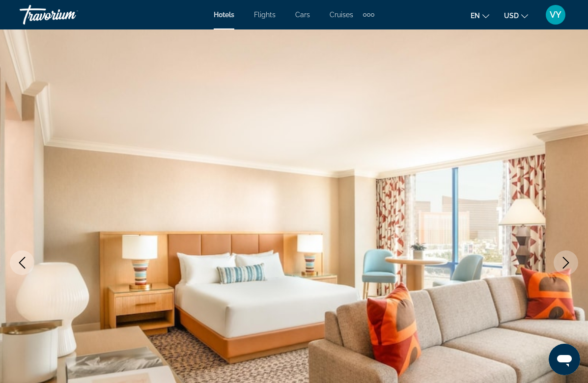  Describe the element at coordinates (556, 15) in the screenshot. I see `button: User Menu` at that location.